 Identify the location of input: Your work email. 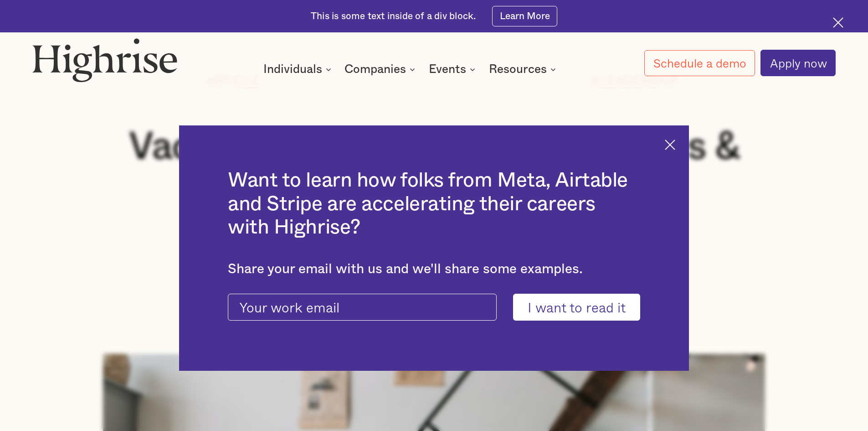
(362, 307).